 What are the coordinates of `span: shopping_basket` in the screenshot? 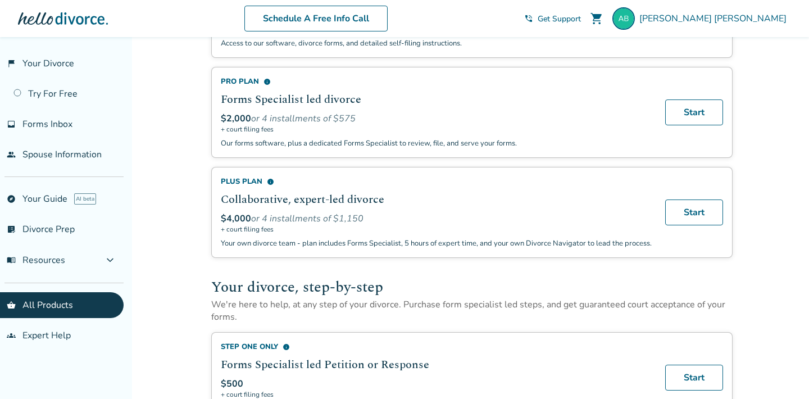 It's located at (11, 305).